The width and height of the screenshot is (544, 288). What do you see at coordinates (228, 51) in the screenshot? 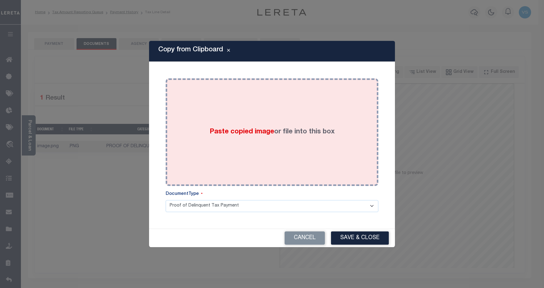
I see `button: Close` at bounding box center [228, 51].